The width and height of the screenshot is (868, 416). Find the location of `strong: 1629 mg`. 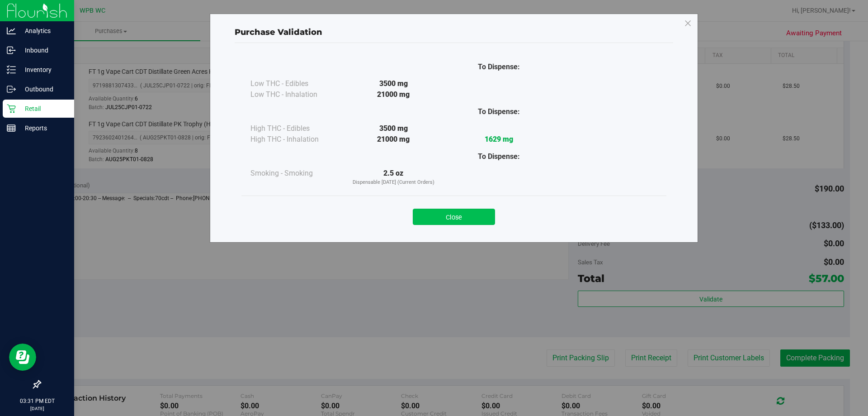

strong: 1629 mg is located at coordinates (499, 139).